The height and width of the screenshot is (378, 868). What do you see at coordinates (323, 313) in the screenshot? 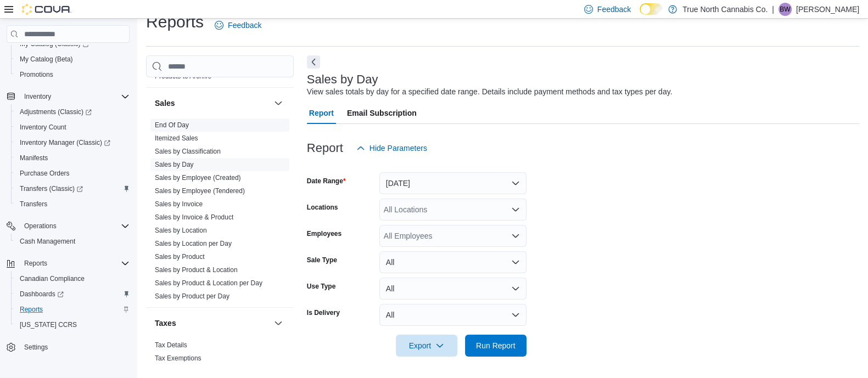
I see `label: Is Delivery` at bounding box center [323, 313].